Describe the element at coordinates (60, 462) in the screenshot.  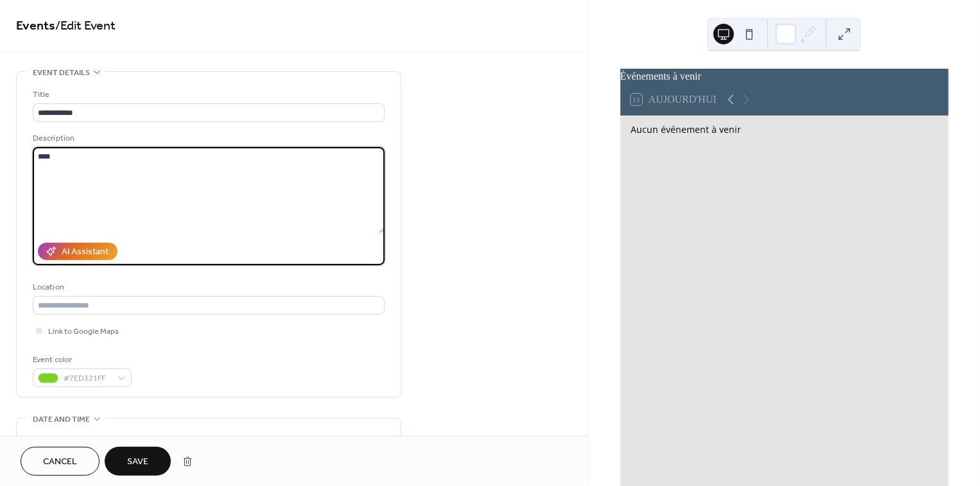
I see `button: Cancel` at that location.